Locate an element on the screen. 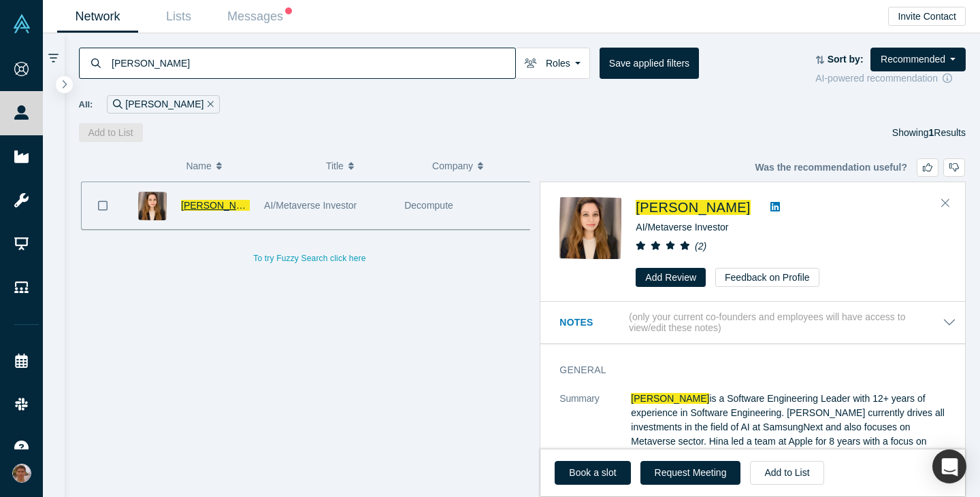 The width and height of the screenshot is (980, 497). span: Decompute is located at coordinates (429, 206).